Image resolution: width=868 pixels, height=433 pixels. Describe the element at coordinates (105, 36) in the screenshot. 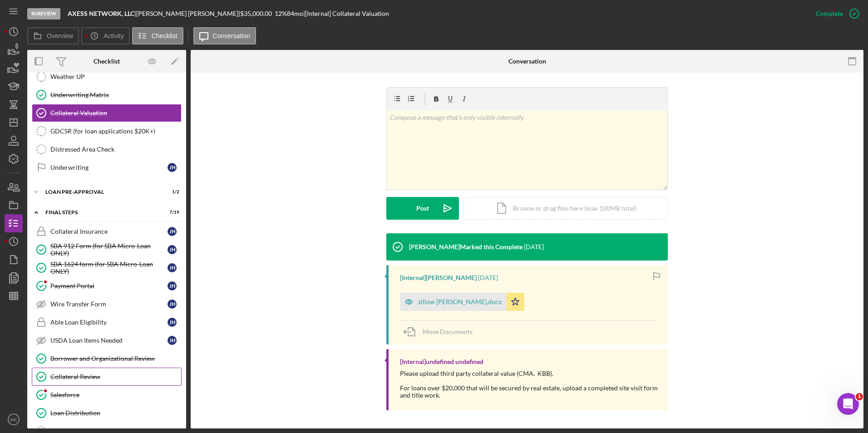

I see `button: Activity` at that location.